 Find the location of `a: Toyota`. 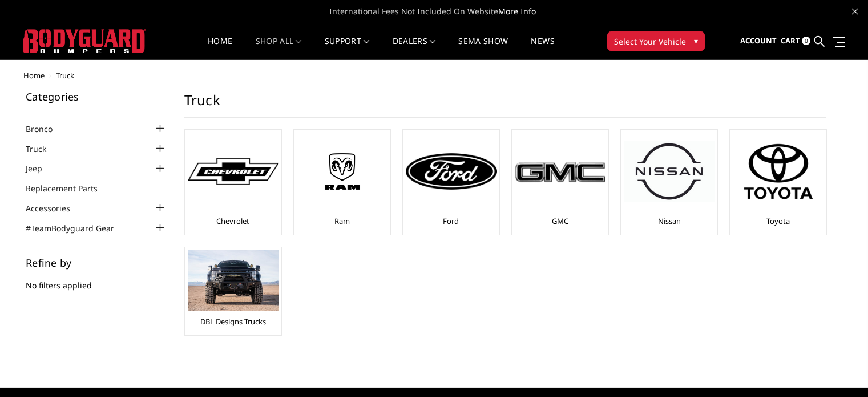

a: Toyota is located at coordinates (778, 221).